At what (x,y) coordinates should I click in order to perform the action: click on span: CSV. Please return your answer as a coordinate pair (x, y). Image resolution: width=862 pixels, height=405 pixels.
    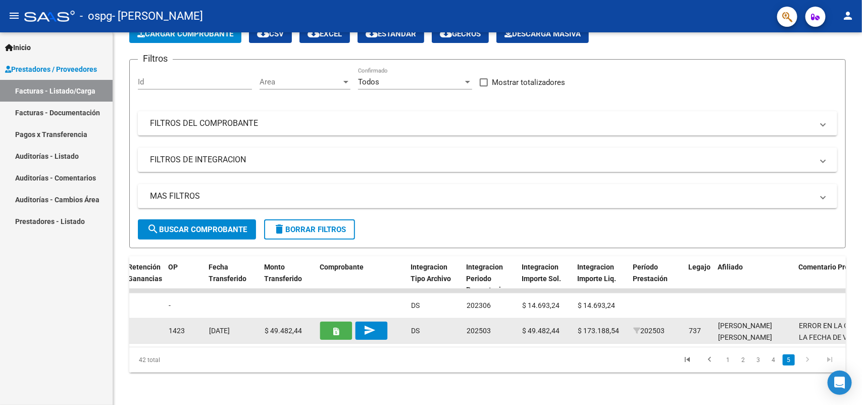
    Looking at the image, I should click on (270, 34).